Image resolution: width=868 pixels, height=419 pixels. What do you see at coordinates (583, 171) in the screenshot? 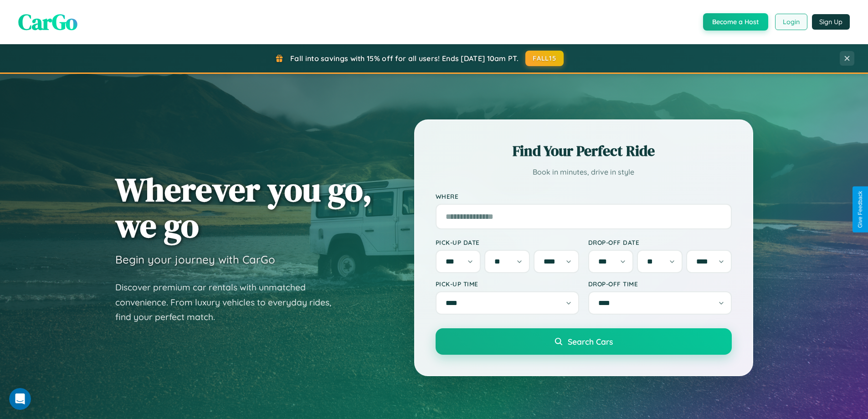
I see `p: Book in minutes, drive in style` at bounding box center [583, 171].